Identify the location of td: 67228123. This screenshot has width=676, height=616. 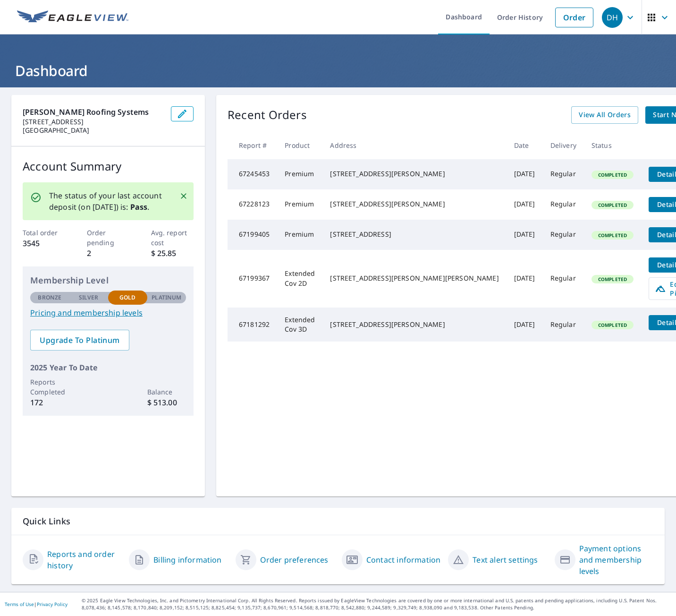
(252, 205).